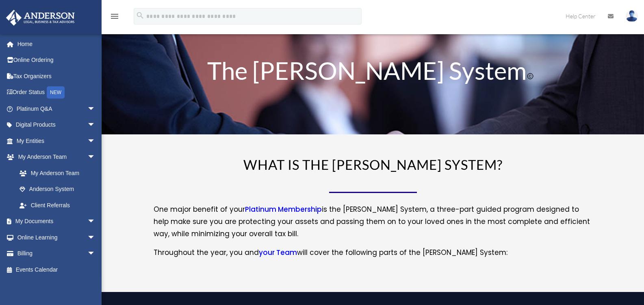  I want to click on a: Billingarrow_drop_down, so click(56, 254).